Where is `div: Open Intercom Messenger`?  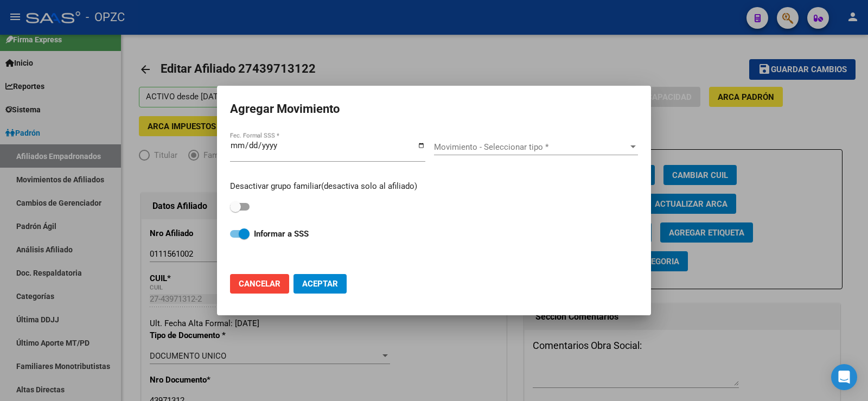
div: Open Intercom Messenger is located at coordinates (845, 378).